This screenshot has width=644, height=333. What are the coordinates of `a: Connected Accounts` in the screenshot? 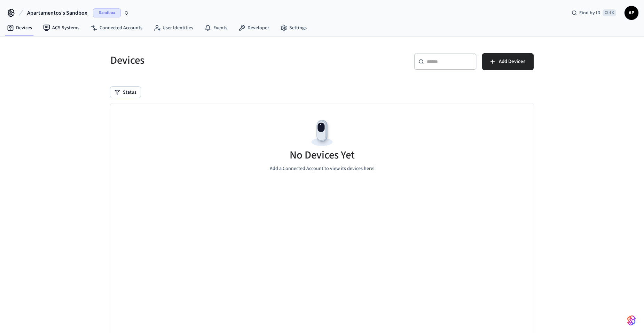 It's located at (117, 28).